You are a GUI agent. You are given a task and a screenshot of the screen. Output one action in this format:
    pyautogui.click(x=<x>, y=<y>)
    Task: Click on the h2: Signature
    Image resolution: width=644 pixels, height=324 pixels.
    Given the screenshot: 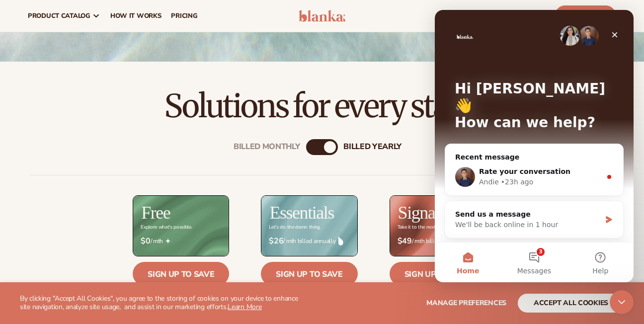 What is the action you would take?
    pyautogui.click(x=429, y=213)
    